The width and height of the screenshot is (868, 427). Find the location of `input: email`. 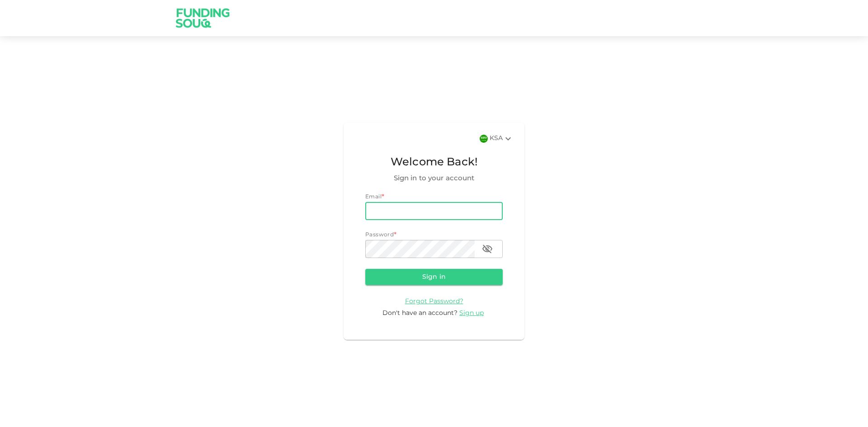

input: email is located at coordinates (434, 211).